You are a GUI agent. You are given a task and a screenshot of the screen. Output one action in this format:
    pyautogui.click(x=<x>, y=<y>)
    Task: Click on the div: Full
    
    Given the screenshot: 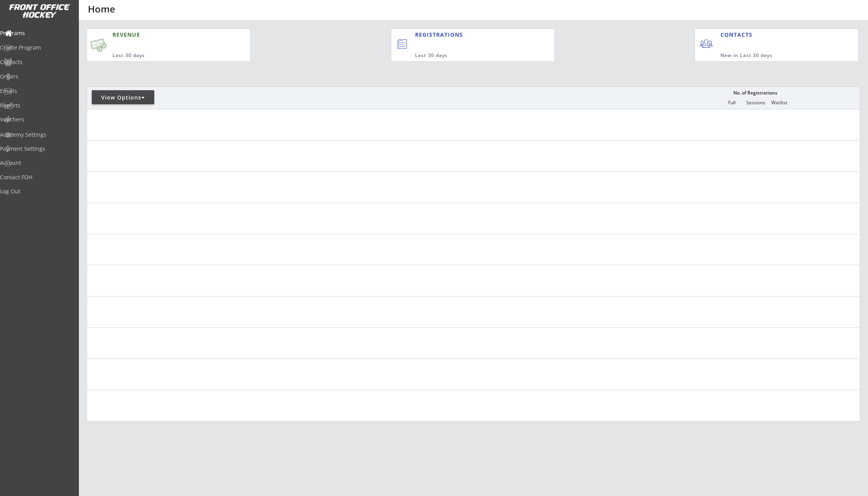 What is the action you would take?
    pyautogui.click(x=732, y=103)
    